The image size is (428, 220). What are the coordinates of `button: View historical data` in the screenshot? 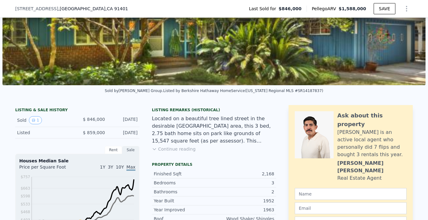 It's located at (35, 120).